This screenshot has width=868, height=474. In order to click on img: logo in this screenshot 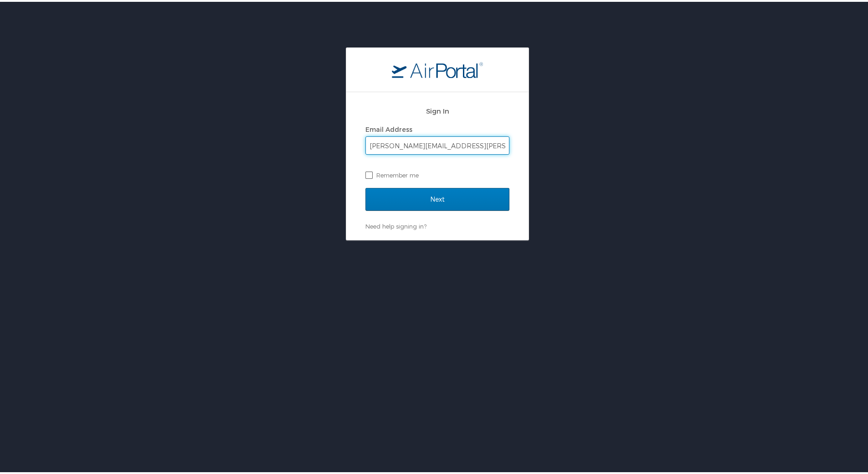, I will do `click(438, 68)`.